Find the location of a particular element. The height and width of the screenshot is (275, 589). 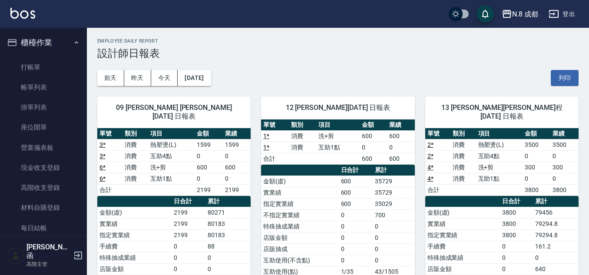

td: 79456 is located at coordinates (555, 212).